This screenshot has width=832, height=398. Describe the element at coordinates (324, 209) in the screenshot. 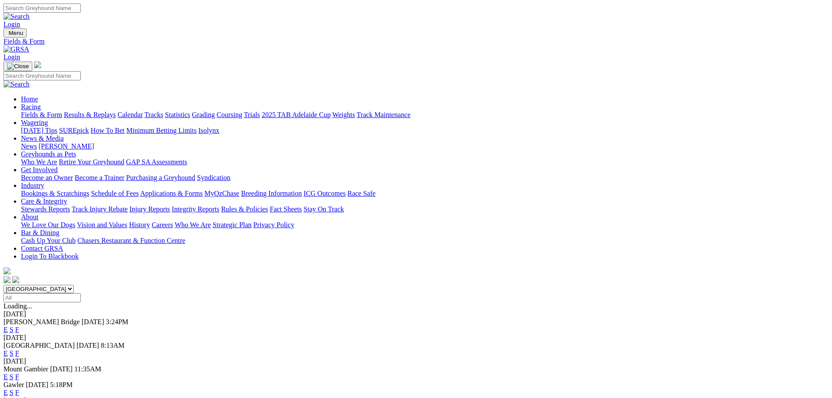

I see `a: Stay On Track` at that location.